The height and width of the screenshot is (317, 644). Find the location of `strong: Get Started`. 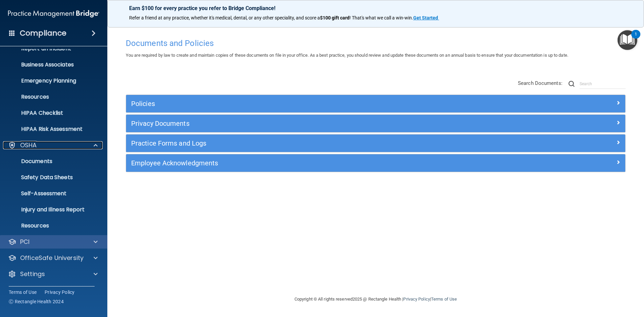

strong: Get Started is located at coordinates (426, 18).